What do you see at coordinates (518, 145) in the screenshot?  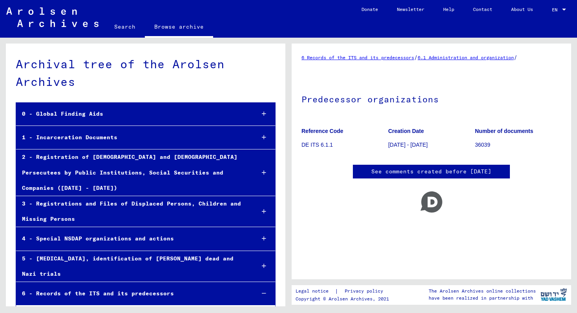 I see `p: 36039` at bounding box center [518, 145].